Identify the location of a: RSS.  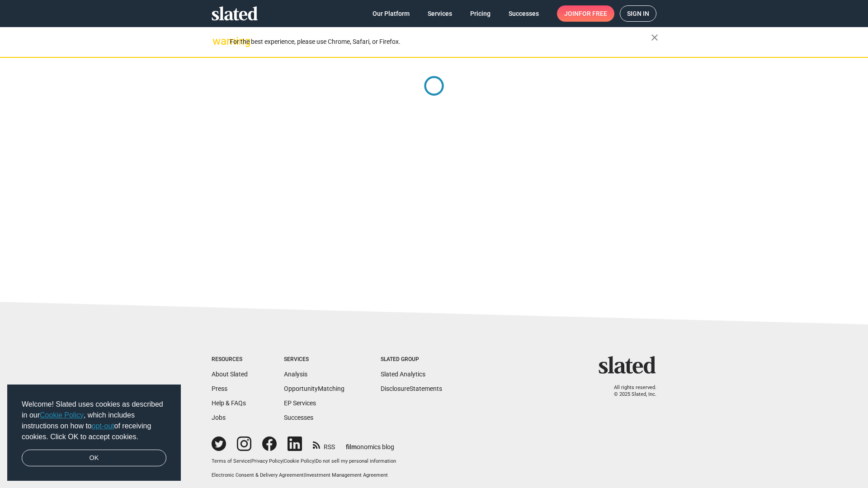
(324, 444).